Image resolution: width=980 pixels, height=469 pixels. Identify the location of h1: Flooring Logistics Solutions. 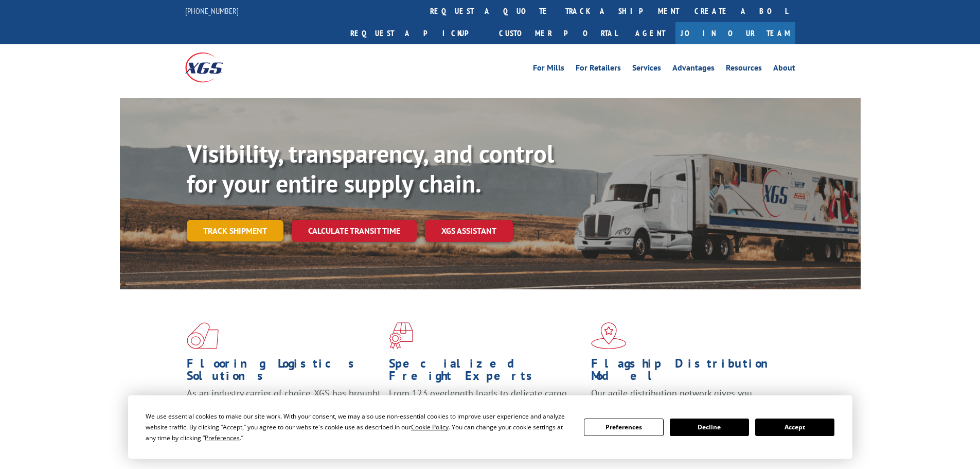
(284, 372).